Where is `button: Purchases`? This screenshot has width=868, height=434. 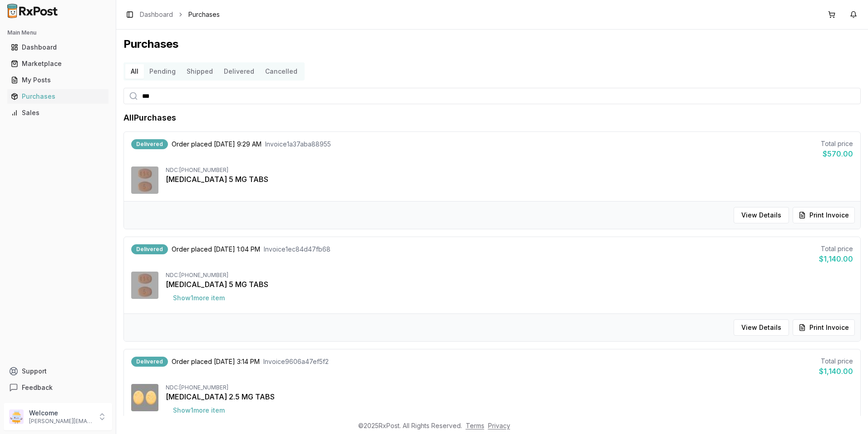 button: Purchases is located at coordinates (58, 96).